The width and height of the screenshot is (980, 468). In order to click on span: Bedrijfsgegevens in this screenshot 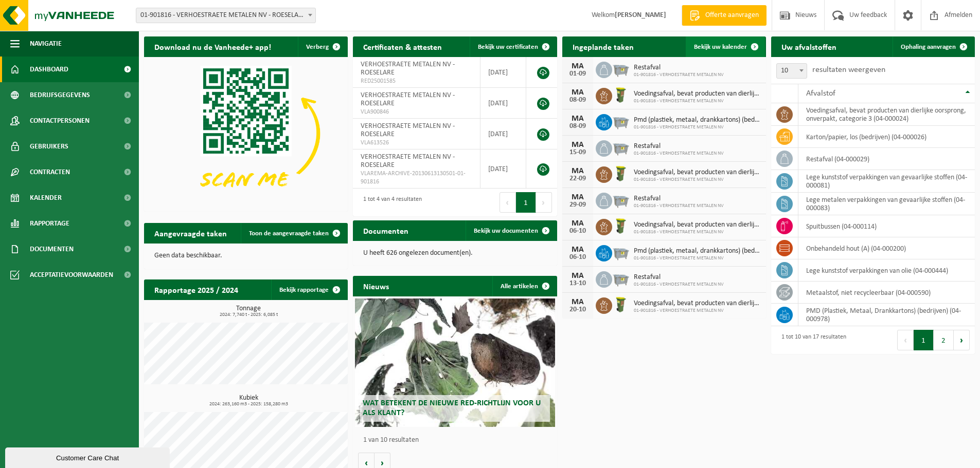, I will do `click(60, 95)`.